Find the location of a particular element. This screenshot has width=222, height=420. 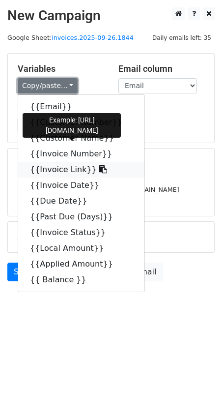

a: Copy/paste... is located at coordinates (48, 86).